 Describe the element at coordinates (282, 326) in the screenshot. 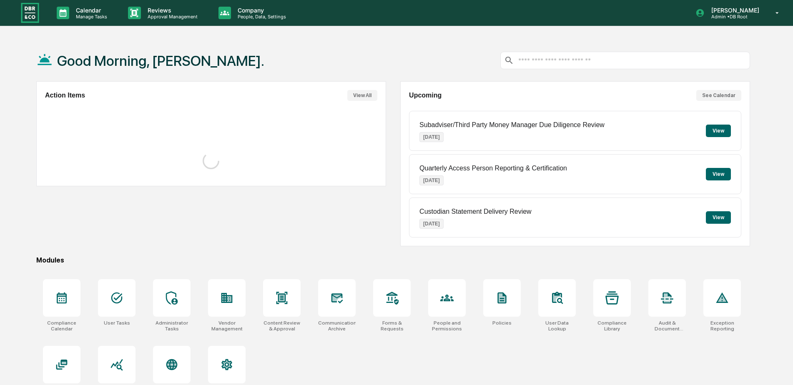

I see `div: Content Review & Approval` at that location.